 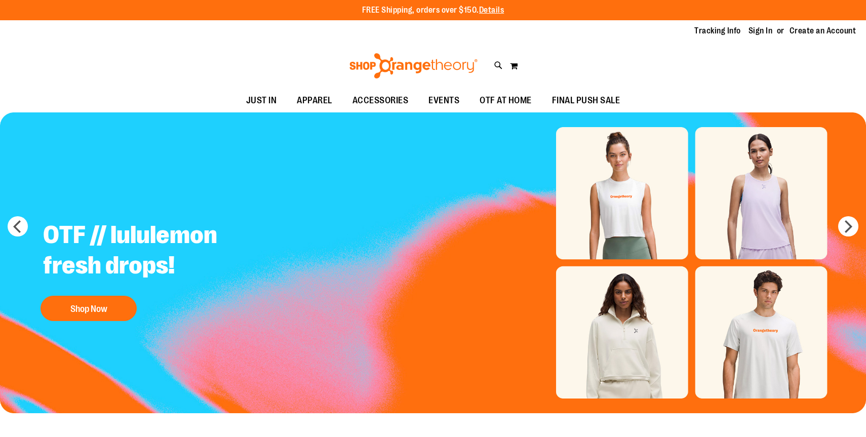 What do you see at coordinates (18, 226) in the screenshot?
I see `button: prev` at bounding box center [18, 226].